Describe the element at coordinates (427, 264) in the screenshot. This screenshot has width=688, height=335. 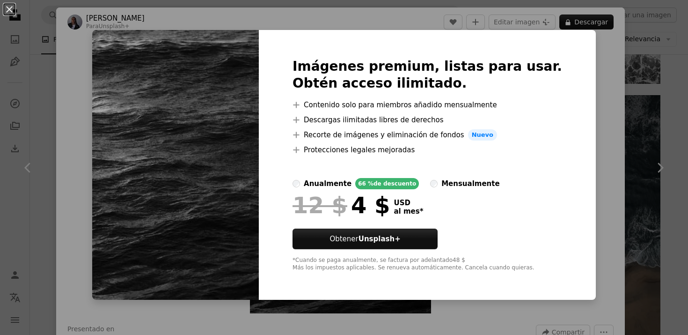
I see `div: *Cuando se paga anualmente, se factura por adelantado 48 $ Más los impuestos aplicables. Se renue...` at that location.